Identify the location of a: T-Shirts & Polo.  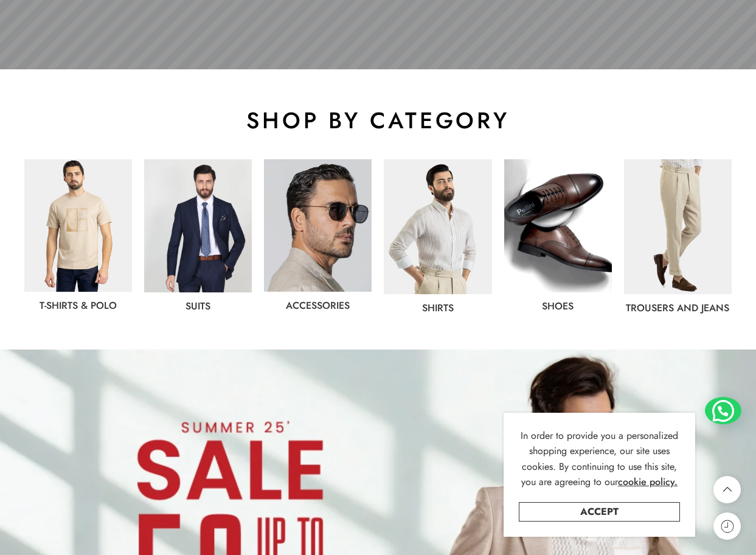
(78, 305).